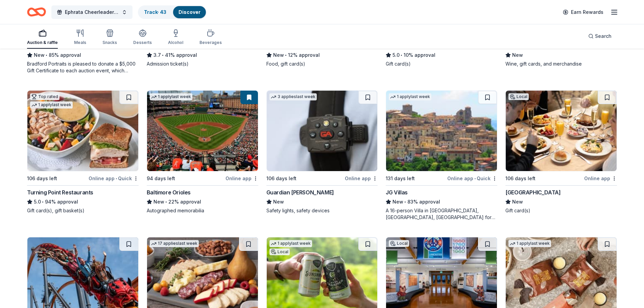 The height and width of the screenshot is (308, 644). I want to click on img: Image for Baltimore Orioles, so click(203, 131).